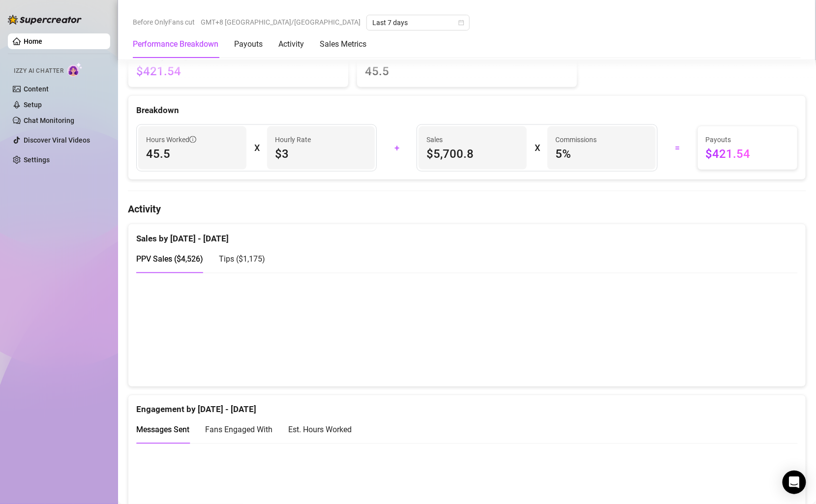 This screenshot has height=504, width=816. What do you see at coordinates (171, 139) in the screenshot?
I see `span: Hours Worked` at bounding box center [171, 139].